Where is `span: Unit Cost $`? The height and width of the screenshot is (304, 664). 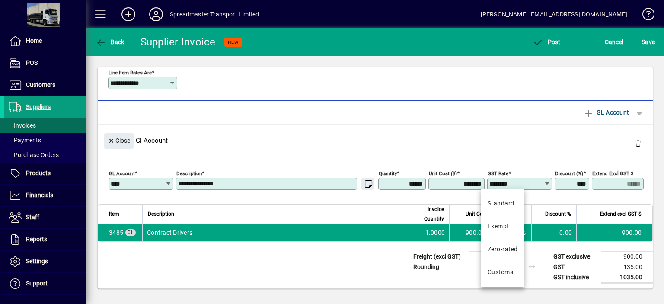
span: Unit Cost $ is located at coordinates (479, 214).